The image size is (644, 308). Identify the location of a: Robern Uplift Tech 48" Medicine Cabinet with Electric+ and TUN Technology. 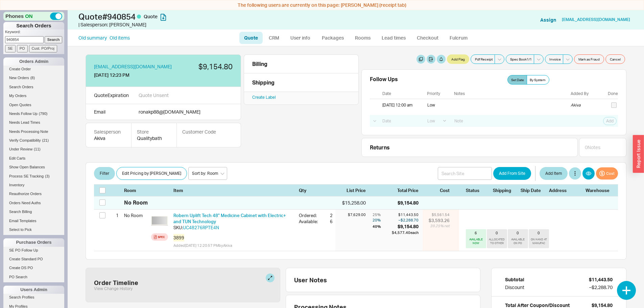
(230, 218).